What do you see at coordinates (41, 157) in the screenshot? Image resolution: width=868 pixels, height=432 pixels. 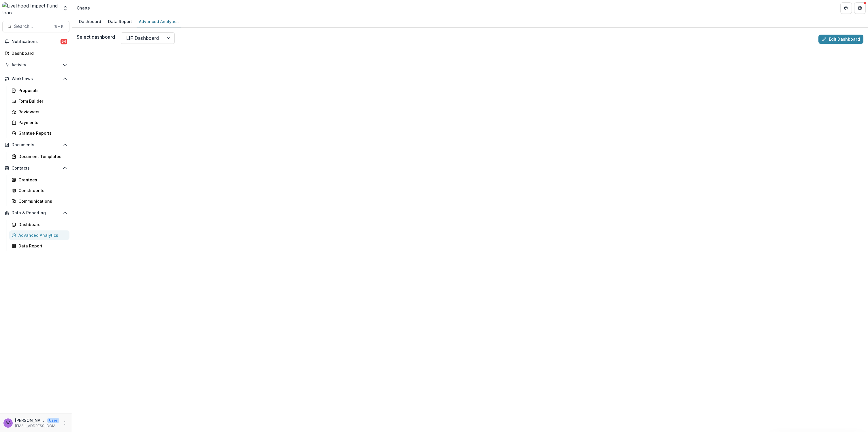 I see `div: Document Templates` at bounding box center [41, 157].